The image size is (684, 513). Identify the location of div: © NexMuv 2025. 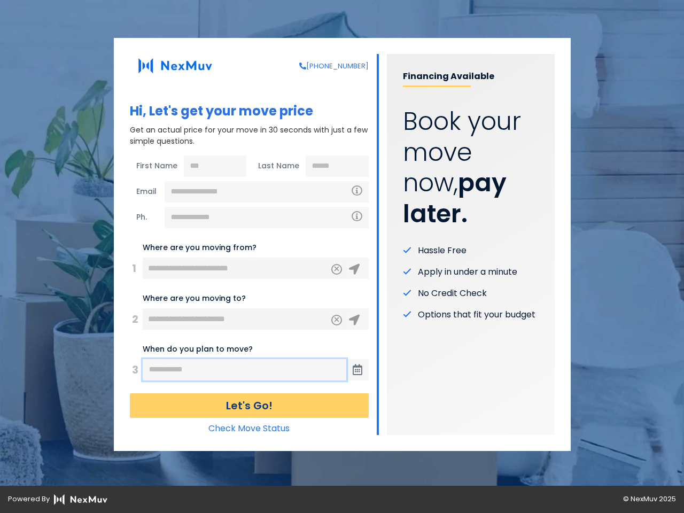
(513, 499).